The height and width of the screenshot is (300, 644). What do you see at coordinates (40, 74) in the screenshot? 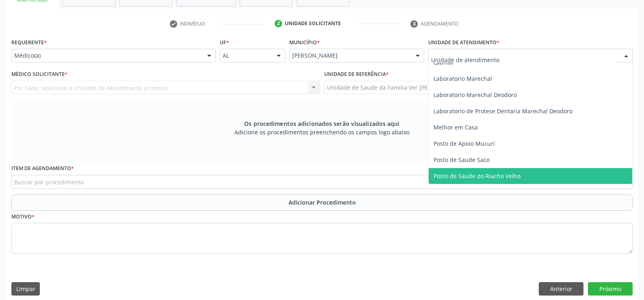
I see `label: Médico Solicitante` at bounding box center [40, 74].